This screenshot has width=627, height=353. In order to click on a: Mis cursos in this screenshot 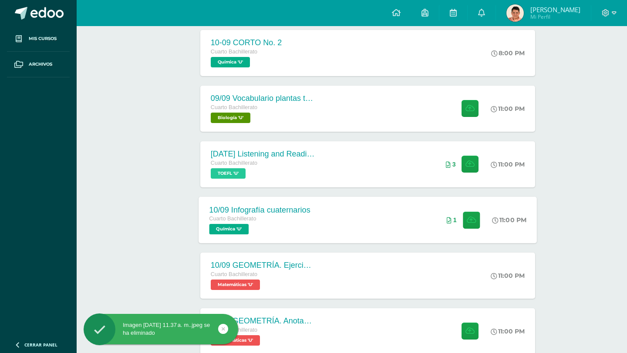, I will do `click(38, 39)`.